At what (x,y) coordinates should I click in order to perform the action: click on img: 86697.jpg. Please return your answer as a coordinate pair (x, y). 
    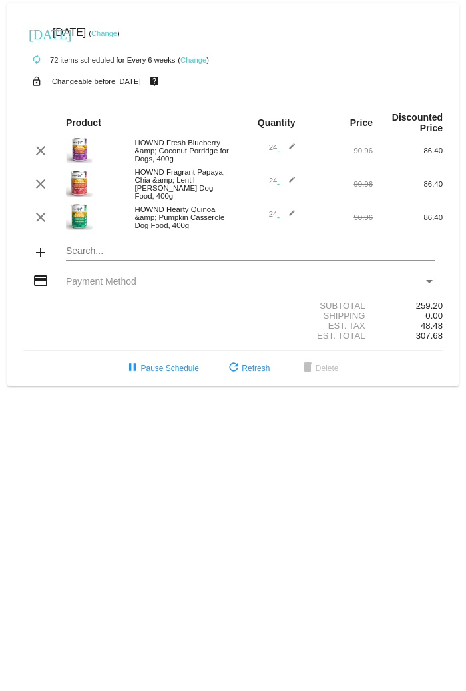
    Looking at the image, I should click on (79, 216).